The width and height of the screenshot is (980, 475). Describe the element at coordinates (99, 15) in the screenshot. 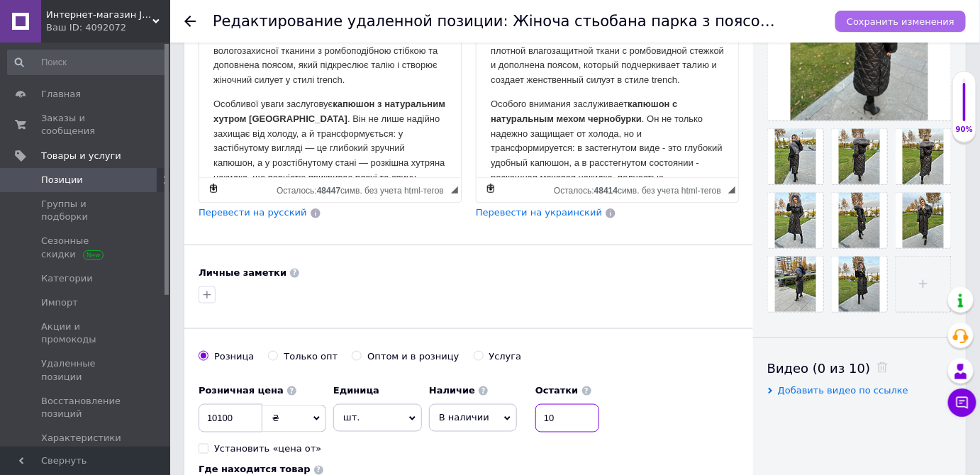

I see `span: Интернет-магазин JokerShop` at that location.